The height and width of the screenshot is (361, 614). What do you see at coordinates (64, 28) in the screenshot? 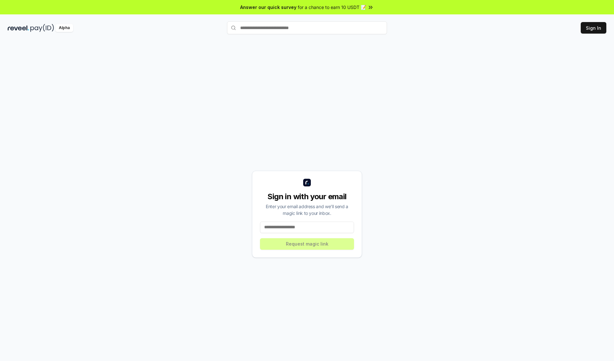
I see `div: Alpha` at bounding box center [64, 28].